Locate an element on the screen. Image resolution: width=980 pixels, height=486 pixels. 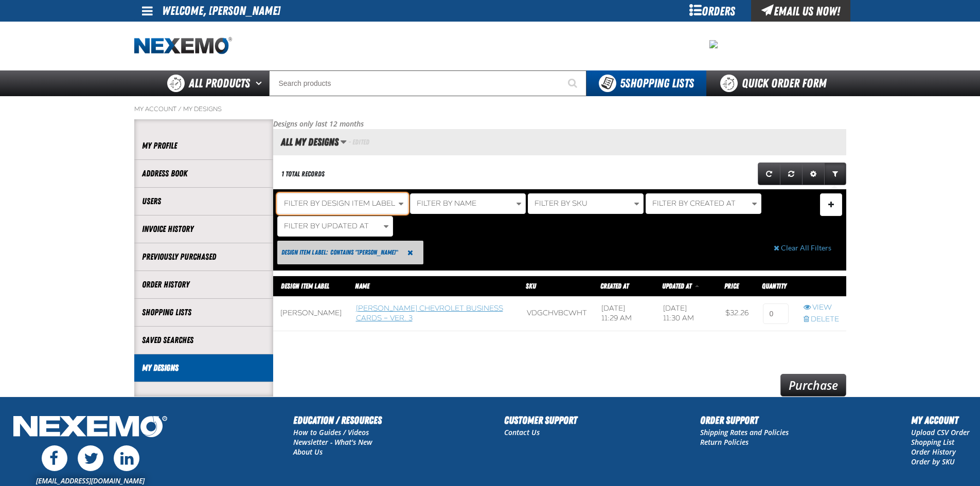
input: 0 is located at coordinates (776, 314).